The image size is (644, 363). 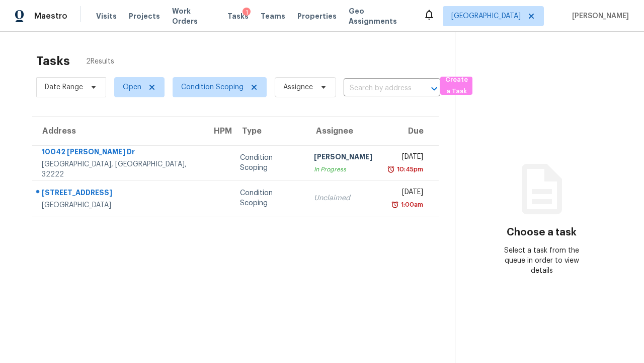 What do you see at coordinates (541, 261) in the screenshot?
I see `div: Select a task from the queue in order to view details` at bounding box center [541, 261].